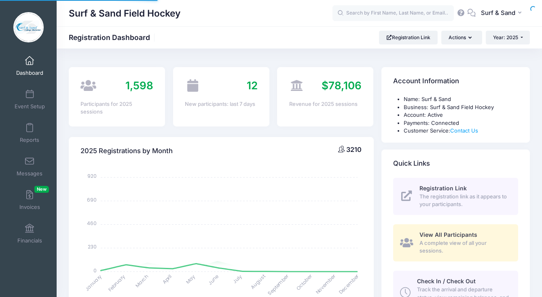 Image resolution: width=542 pixels, height=297 pixels. Describe the element at coordinates (30, 173) in the screenshot. I see `span: Messages` at that location.